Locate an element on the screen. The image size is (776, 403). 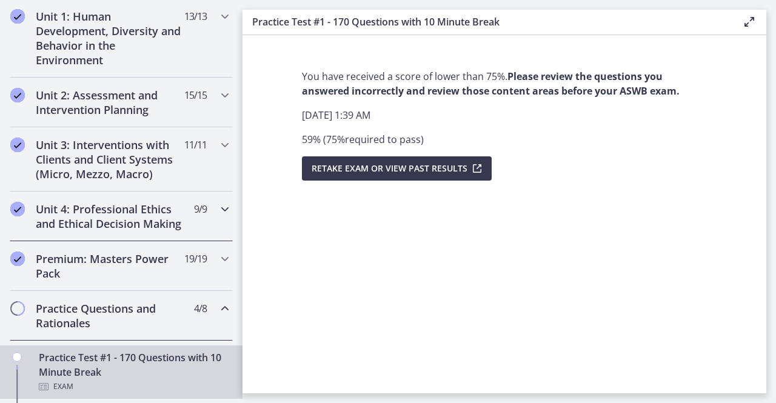
h2: Unit 2: Assessment and Intervention Planning is located at coordinates (110, 102).